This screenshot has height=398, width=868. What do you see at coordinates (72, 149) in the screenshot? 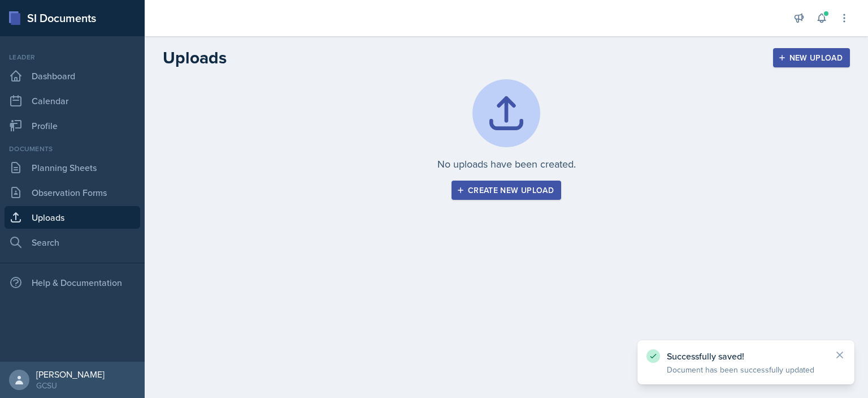
I see `div: Documents` at bounding box center [72, 149].